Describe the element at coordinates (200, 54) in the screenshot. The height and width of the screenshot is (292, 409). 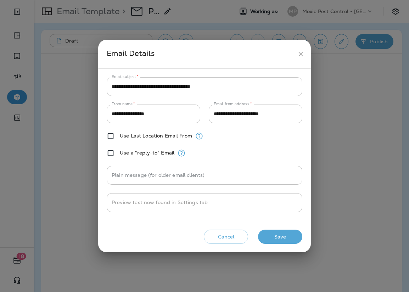
I see `div: Email Details` at that location.